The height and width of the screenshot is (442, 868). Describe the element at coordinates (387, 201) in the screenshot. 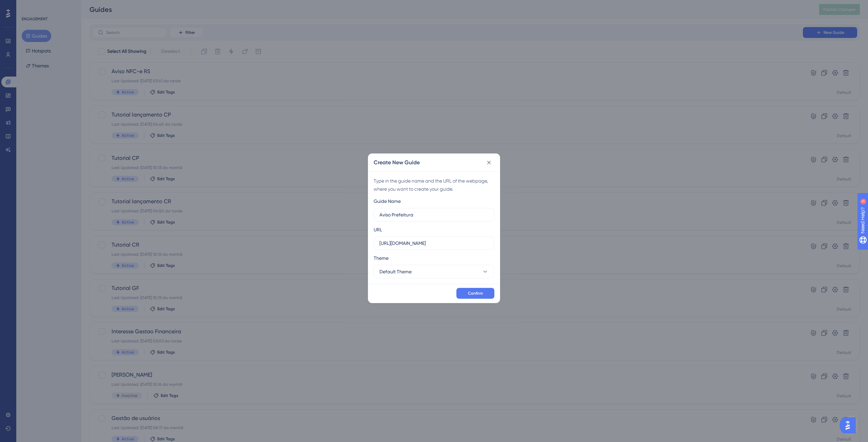

I see `div: Guide Name` at that location.